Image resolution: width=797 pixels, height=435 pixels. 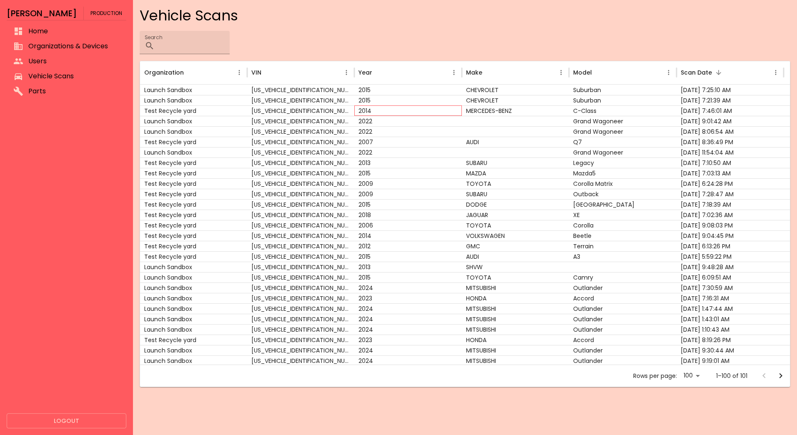 I want to click on div: 1GNSKJKC2FR717625, so click(x=300, y=90).